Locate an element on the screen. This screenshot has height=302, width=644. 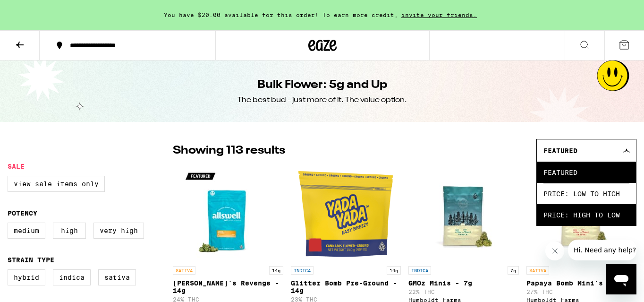
label: View Sale Items Only is located at coordinates (56, 184).